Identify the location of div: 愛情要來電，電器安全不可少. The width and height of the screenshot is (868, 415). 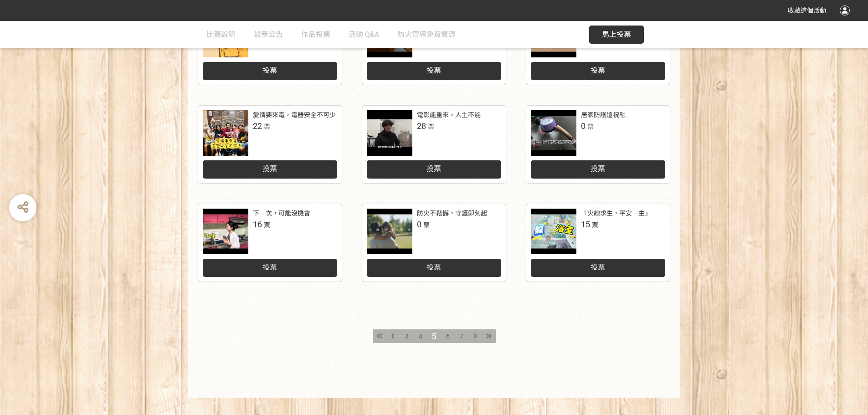
(294, 115).